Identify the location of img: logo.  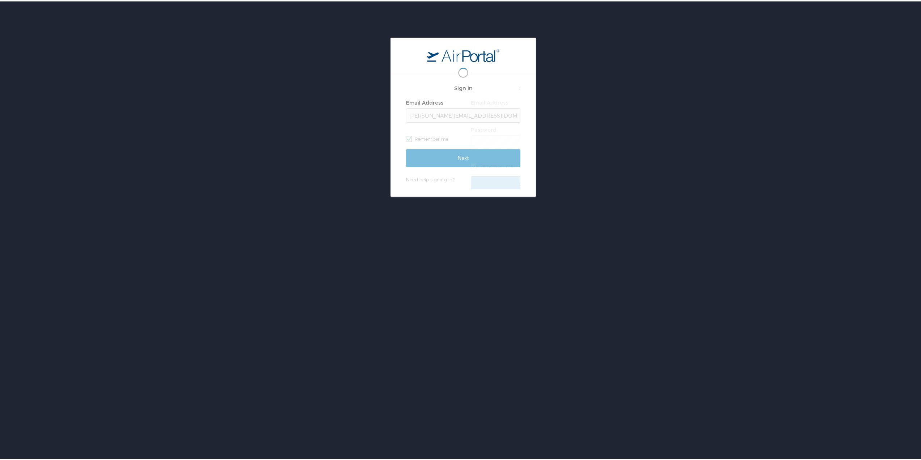
(463, 54).